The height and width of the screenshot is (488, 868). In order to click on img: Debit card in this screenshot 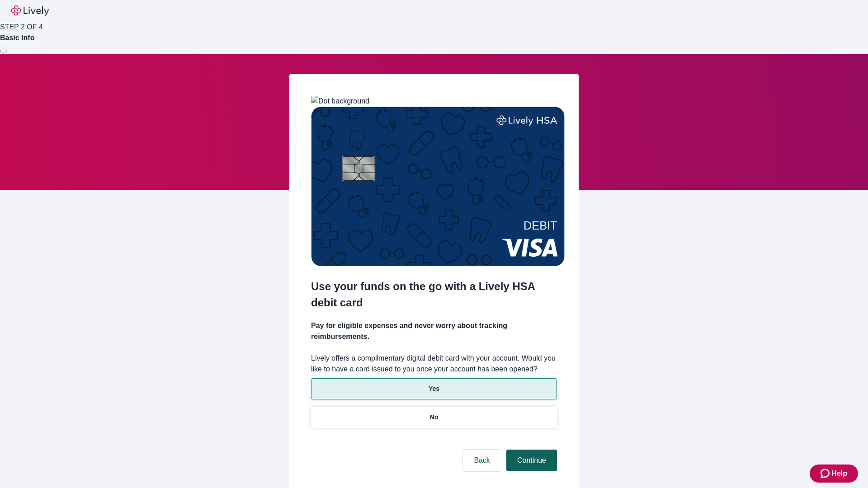, I will do `click(438, 186)`.